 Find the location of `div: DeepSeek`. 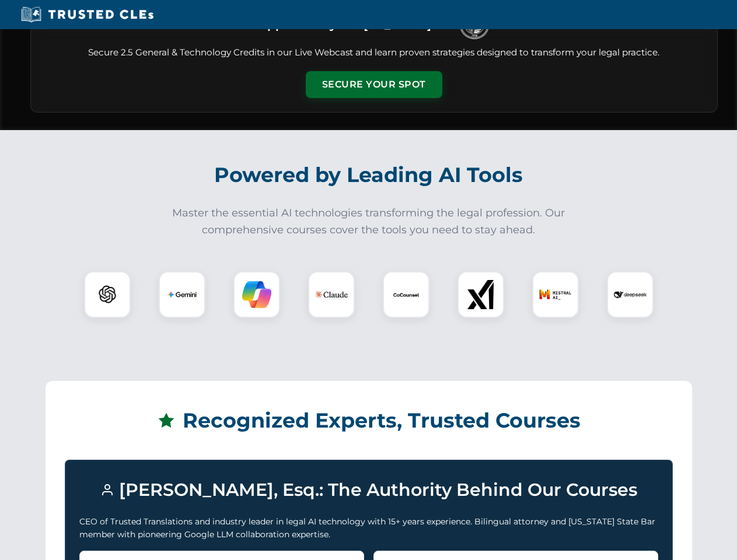

div: DeepSeek is located at coordinates (630, 295).